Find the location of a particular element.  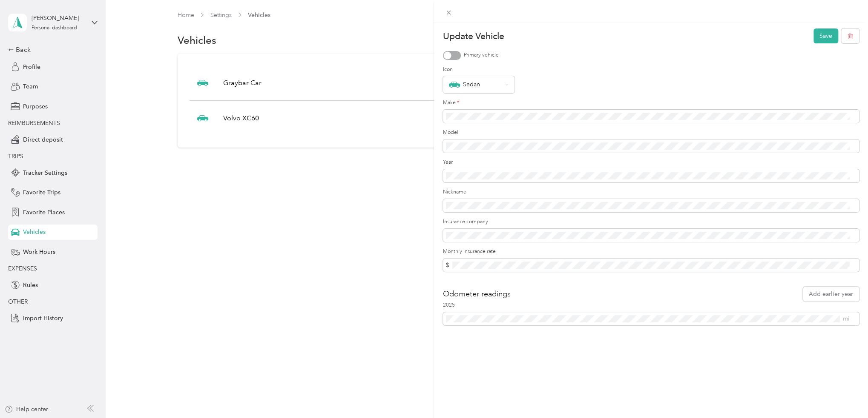

img: Sedan is located at coordinates (455, 85).